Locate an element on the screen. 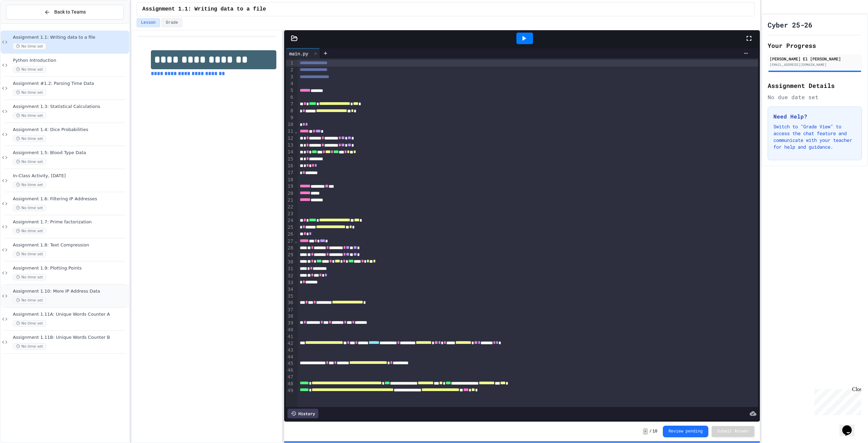 This screenshot has width=868, height=443. span: Submit Answer is located at coordinates (733, 431).